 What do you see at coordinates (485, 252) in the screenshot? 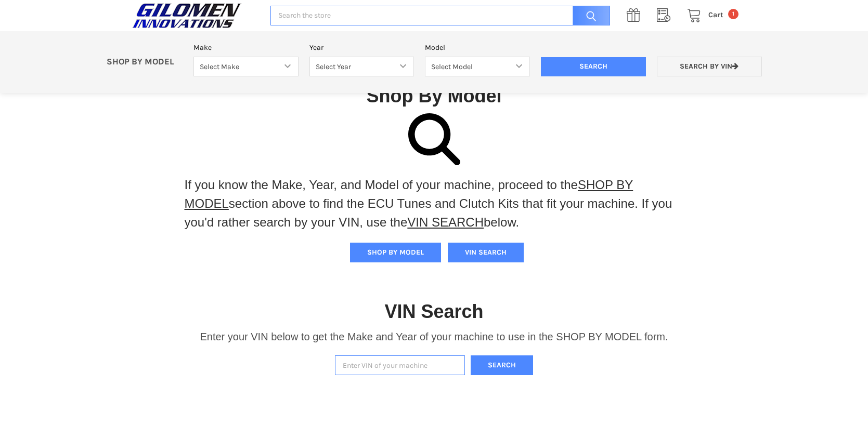
I see `button: VIN SEARCH` at bounding box center [485, 252].